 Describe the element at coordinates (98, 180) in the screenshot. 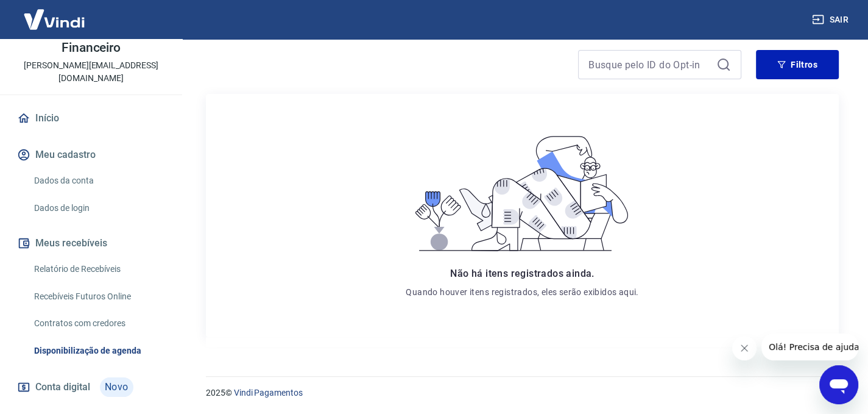

I see `a: Dados da conta` at that location.